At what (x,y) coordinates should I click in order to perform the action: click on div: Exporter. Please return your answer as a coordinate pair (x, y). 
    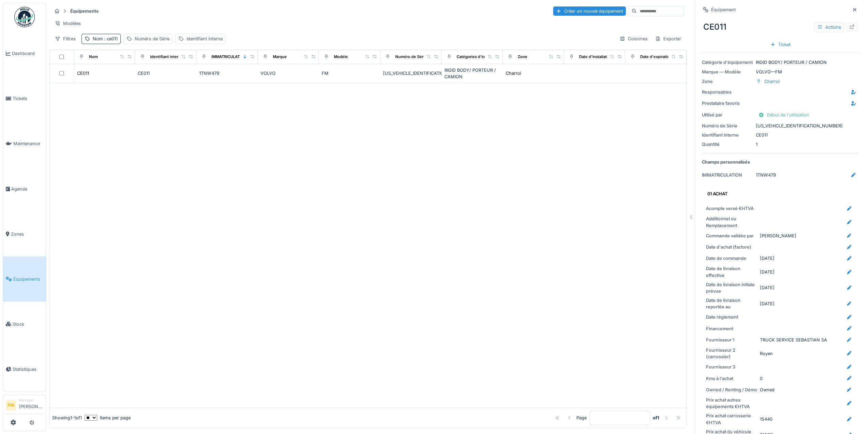
    Looking at the image, I should click on (668, 39).